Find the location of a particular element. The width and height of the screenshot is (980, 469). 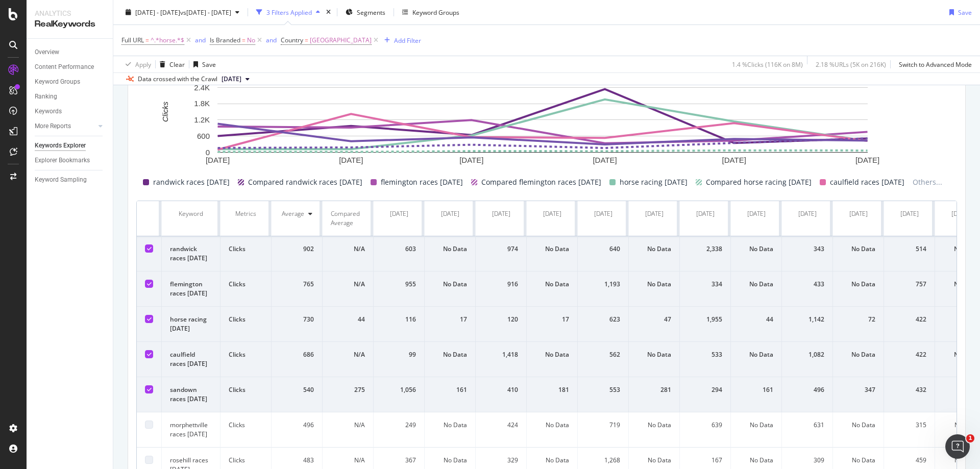

div: 902 is located at coordinates (297, 249).